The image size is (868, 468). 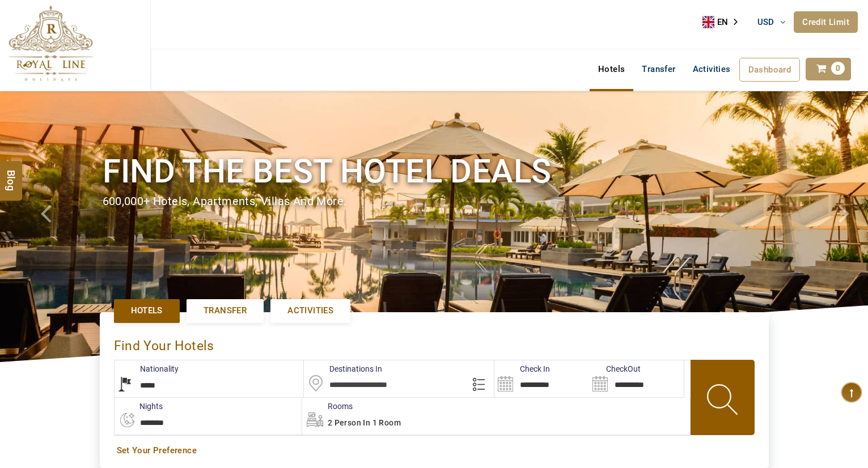 What do you see at coordinates (837, 68) in the screenshot?
I see `span: 0` at bounding box center [837, 68].